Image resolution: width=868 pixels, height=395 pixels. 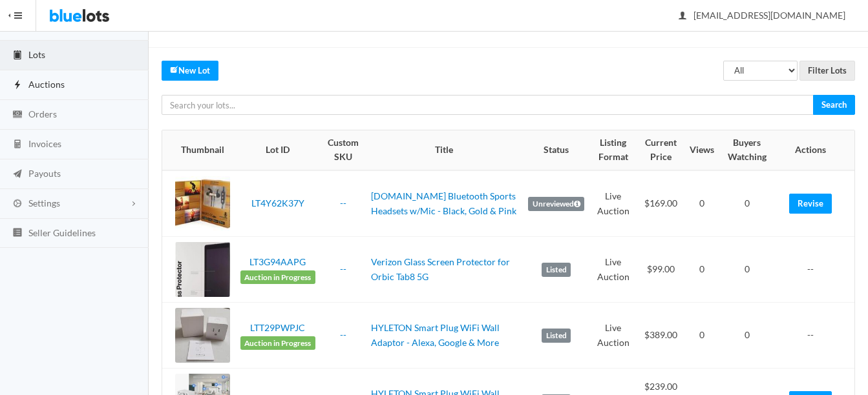 I want to click on ion-icon: create, so click(x=174, y=69).